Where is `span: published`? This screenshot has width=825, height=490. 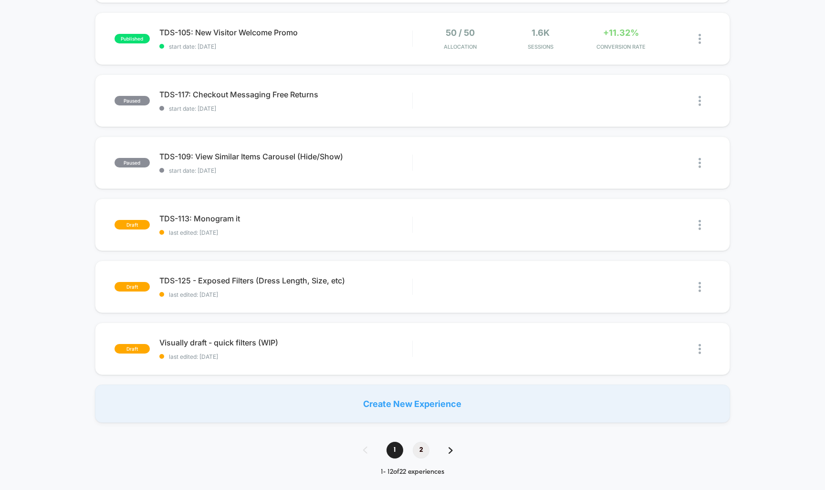
span: published is located at coordinates (132, 39).